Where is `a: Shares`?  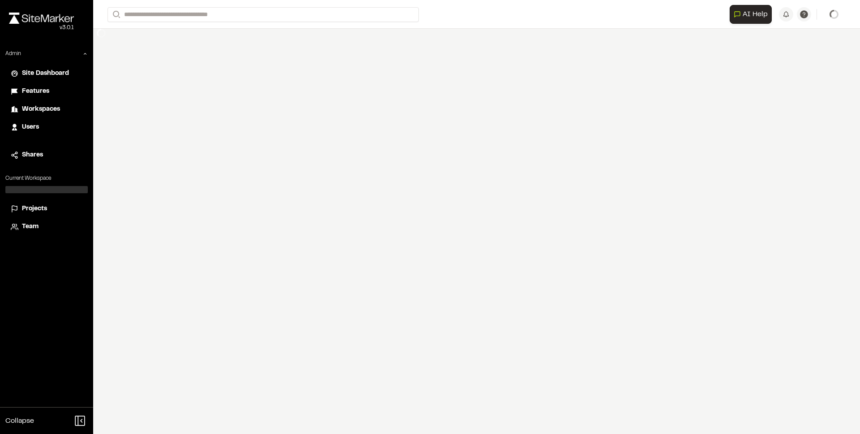 a: Shares is located at coordinates (47, 155).